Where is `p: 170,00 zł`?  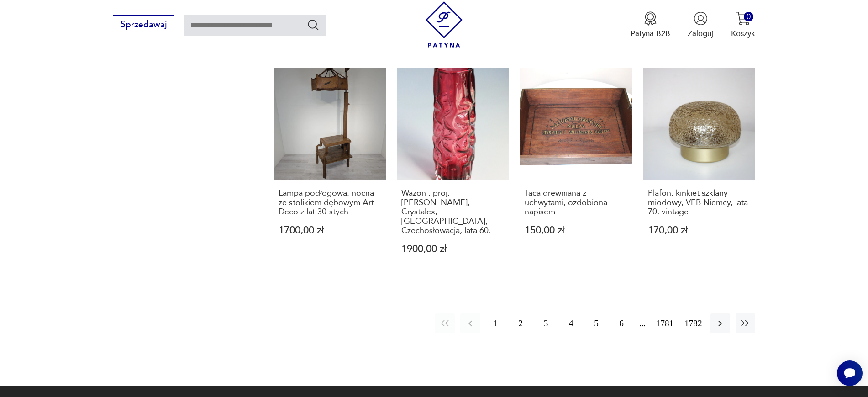
p: 170,00 zł is located at coordinates (699, 230).